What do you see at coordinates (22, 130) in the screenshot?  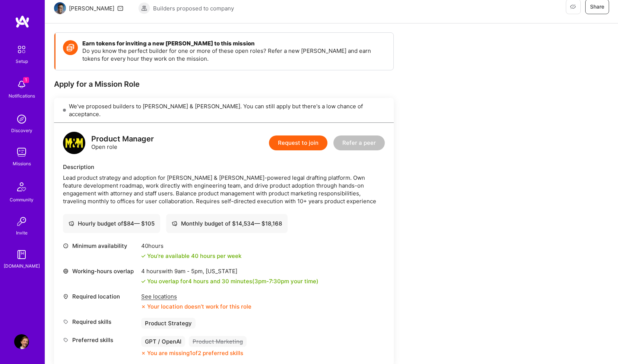 I see `div: Discovery` at bounding box center [22, 130].